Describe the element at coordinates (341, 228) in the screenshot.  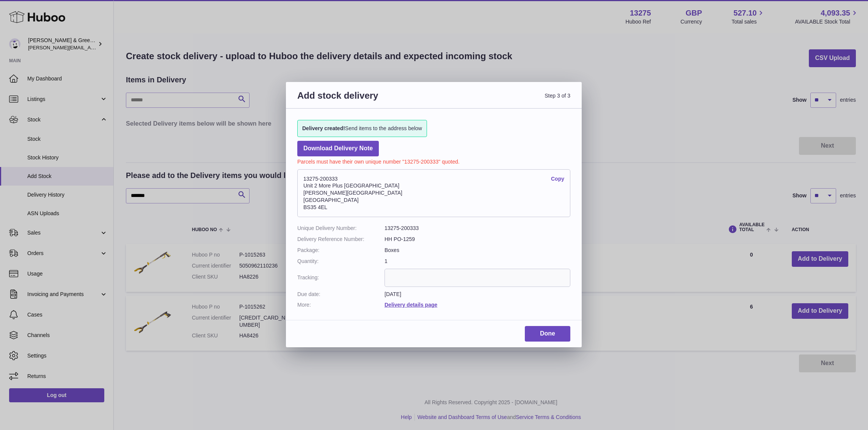
I see `dt: Unique Delivery Number:` at that location.